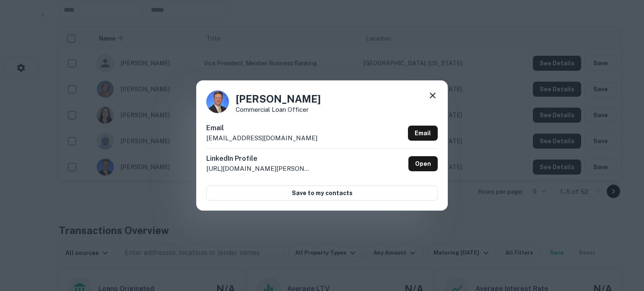 Image resolution: width=644 pixels, height=291 pixels. What do you see at coordinates (217, 102) in the screenshot?
I see `img: 1639000413345` at bounding box center [217, 102].